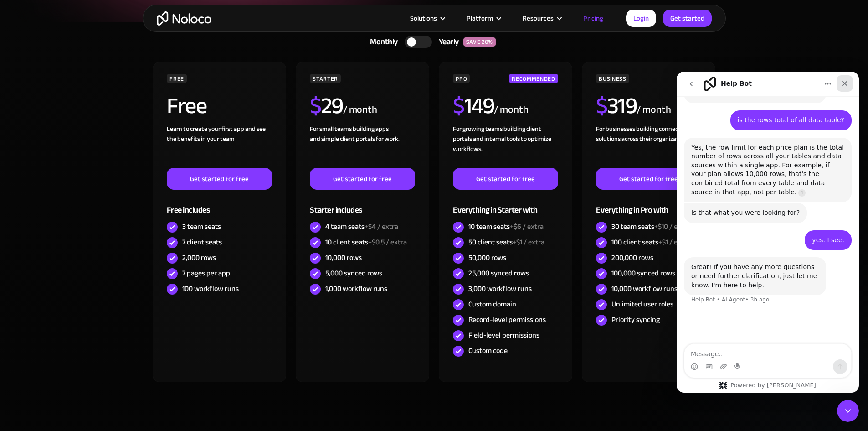 Image resolution: width=868 pixels, height=431 pixels. What do you see at coordinates (632, 257) in the screenshot?
I see `div: 200,000 rows` at bounding box center [632, 257].